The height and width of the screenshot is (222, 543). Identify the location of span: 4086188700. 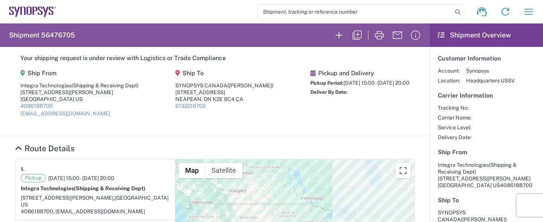
(517, 185).